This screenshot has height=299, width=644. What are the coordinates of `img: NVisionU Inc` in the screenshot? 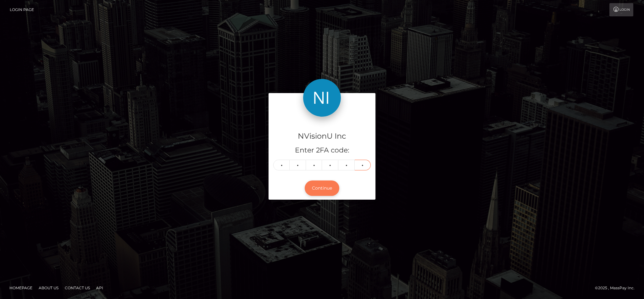 It's located at (322, 98).